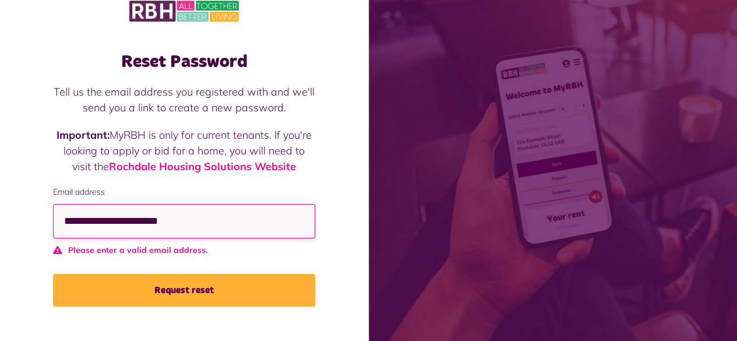  What do you see at coordinates (184, 250) in the screenshot?
I see `span: Please enter a valid email address.` at bounding box center [184, 250].